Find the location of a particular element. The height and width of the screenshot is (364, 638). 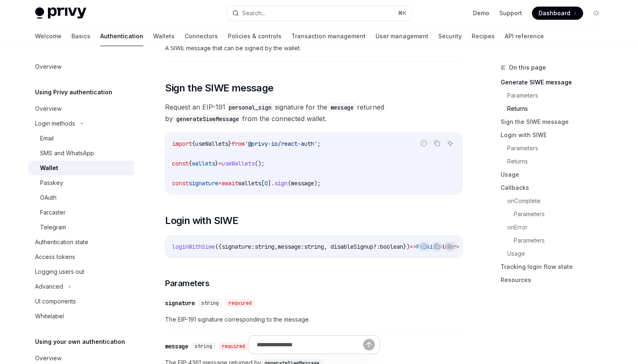

code: generateSiweMessage is located at coordinates (208, 119).